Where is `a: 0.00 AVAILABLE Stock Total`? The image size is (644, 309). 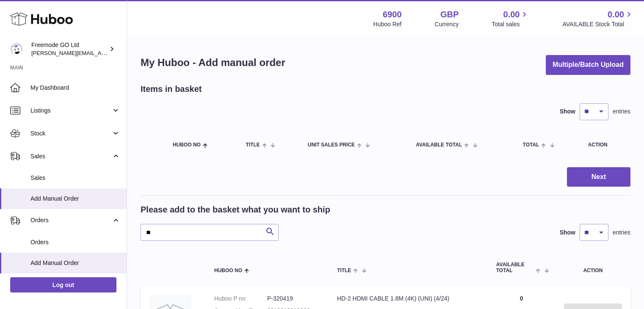 a: 0.00 AVAILABLE Stock Total is located at coordinates (598, 19).